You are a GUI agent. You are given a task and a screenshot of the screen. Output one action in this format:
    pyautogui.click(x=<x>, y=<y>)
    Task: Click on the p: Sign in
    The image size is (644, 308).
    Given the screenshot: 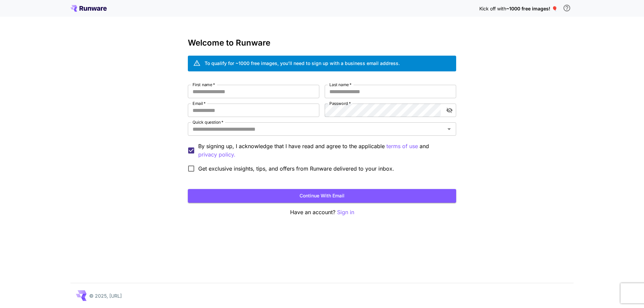 What is the action you would take?
    pyautogui.click(x=345, y=212)
    